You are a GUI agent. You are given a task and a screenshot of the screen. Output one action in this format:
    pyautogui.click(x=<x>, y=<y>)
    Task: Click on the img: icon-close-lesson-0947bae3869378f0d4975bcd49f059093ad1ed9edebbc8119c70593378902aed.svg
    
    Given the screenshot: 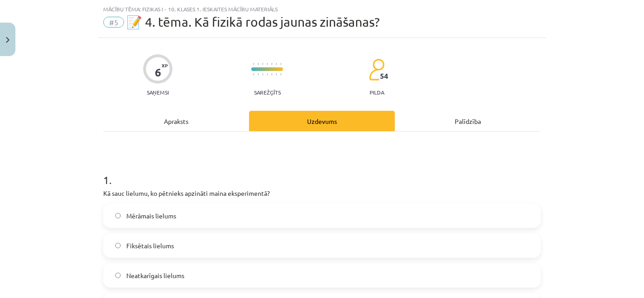 What is the action you would take?
    pyautogui.click(x=8, y=40)
    